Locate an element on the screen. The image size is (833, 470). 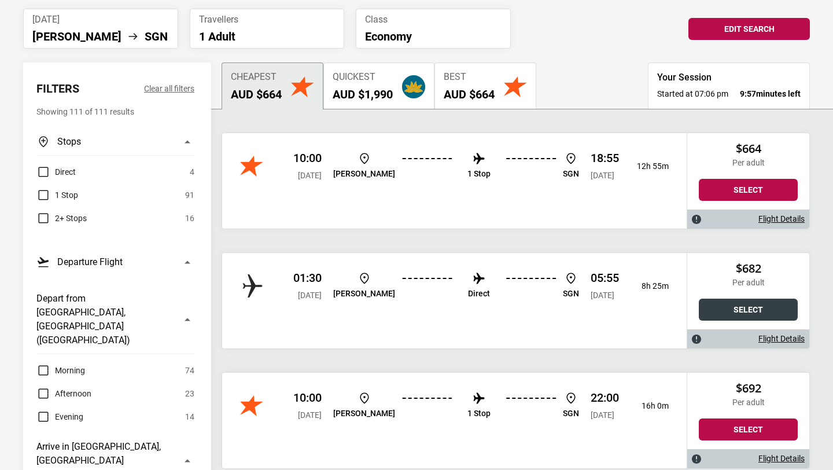
button: Stops is located at coordinates (115, 142).